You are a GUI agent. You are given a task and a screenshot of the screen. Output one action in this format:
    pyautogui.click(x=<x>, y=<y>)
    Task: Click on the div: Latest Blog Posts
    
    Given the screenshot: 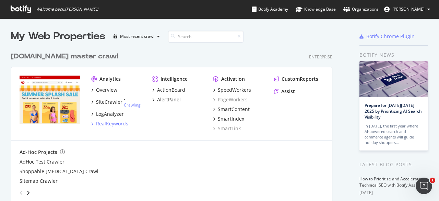 What is the action you would take?
    pyautogui.click(x=394, y=164)
    